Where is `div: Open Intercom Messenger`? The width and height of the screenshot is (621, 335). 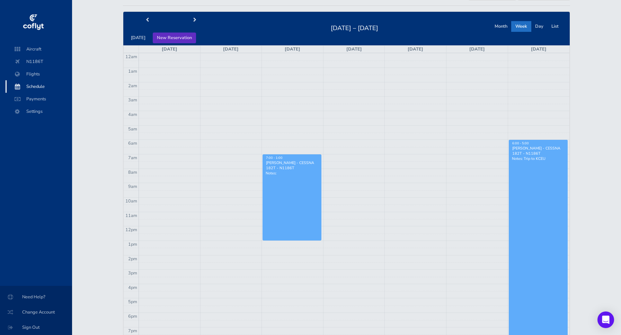 div: Open Intercom Messenger is located at coordinates (605, 320).